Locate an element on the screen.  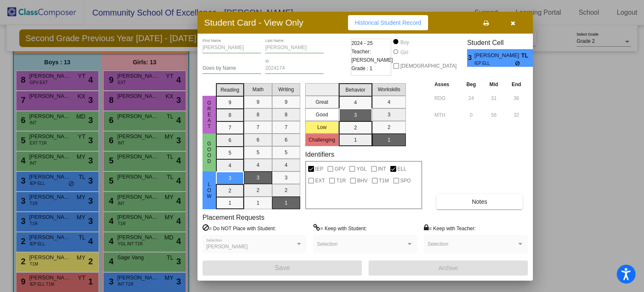
span: 2024 - 25 is located at coordinates (362, 43).